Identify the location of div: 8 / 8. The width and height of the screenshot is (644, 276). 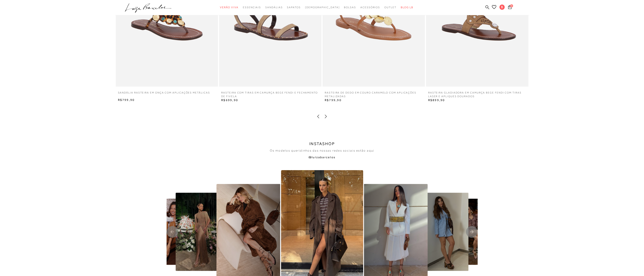
(474, 231).